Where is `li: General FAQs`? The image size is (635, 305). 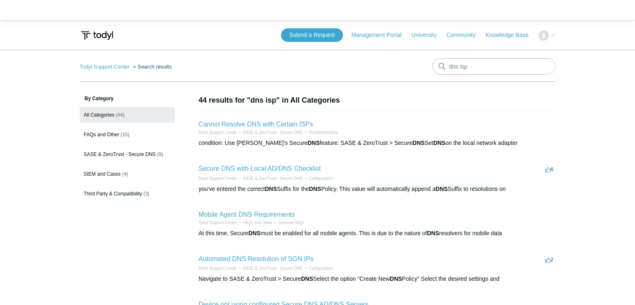 li: General FAQs is located at coordinates (288, 222).